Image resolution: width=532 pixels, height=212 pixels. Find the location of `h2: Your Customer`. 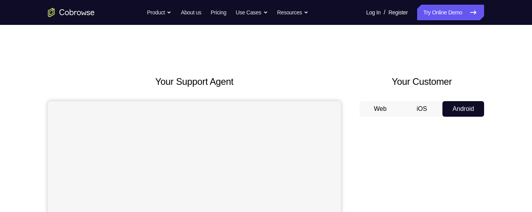

h2: Your Customer is located at coordinates (421, 82).